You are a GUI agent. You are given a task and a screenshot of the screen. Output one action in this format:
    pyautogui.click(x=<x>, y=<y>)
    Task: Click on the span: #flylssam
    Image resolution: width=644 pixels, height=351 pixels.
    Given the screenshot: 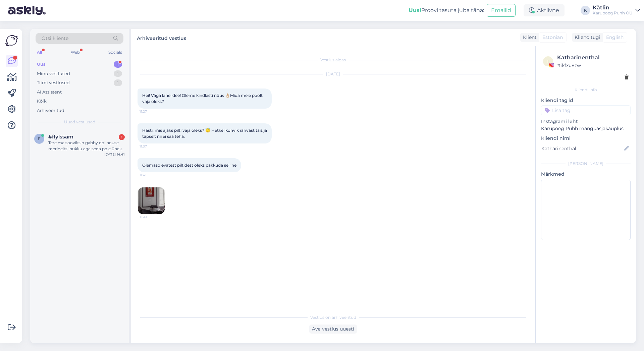 What is the action you would take?
    pyautogui.click(x=61, y=137)
    